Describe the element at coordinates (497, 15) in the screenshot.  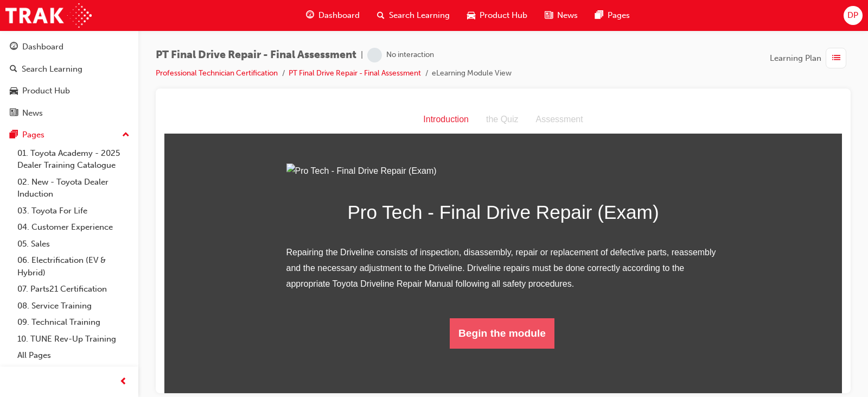
I see `a: car-iconProduct Hub` at that location.